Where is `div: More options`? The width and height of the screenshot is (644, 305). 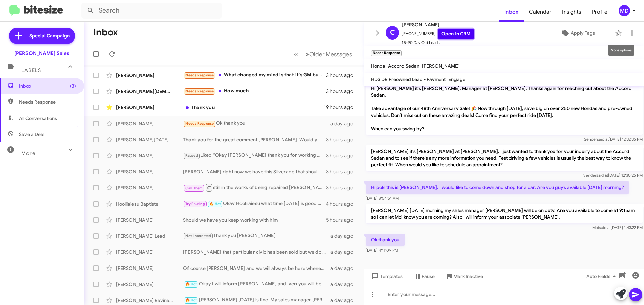 div: More options is located at coordinates (621, 51).